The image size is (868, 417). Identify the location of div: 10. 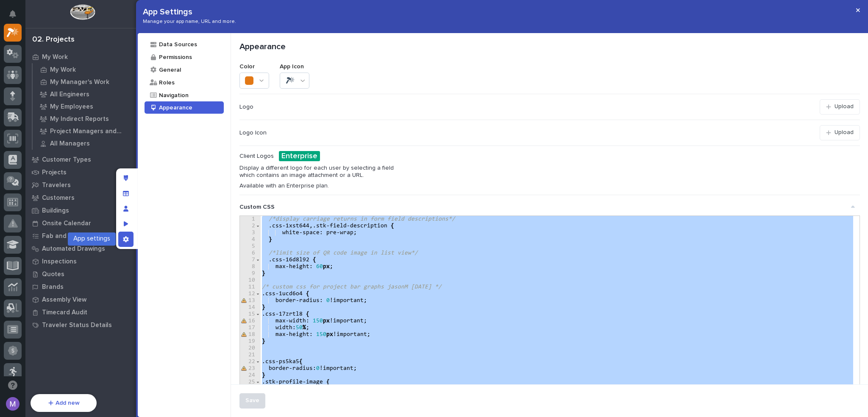
(250, 280).